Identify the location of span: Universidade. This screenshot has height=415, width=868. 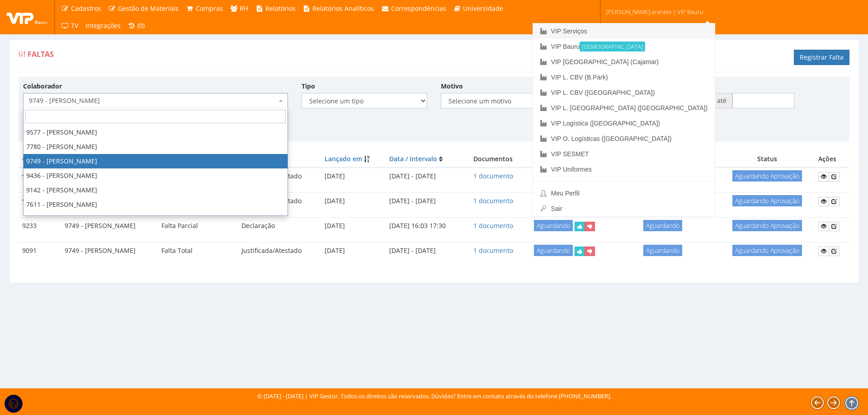
(483, 8).